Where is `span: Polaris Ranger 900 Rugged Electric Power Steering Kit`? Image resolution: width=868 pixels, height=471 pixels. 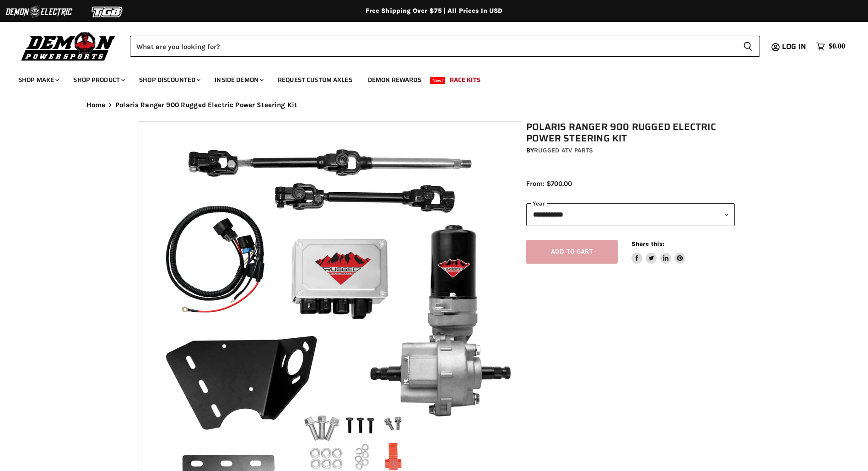 span: Polaris Ranger 900 Rugged Electric Power Steering Kit is located at coordinates (206, 105).